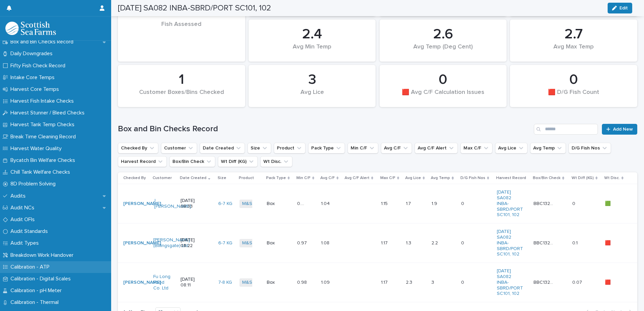  I want to click on div: 1, so click(182, 80).